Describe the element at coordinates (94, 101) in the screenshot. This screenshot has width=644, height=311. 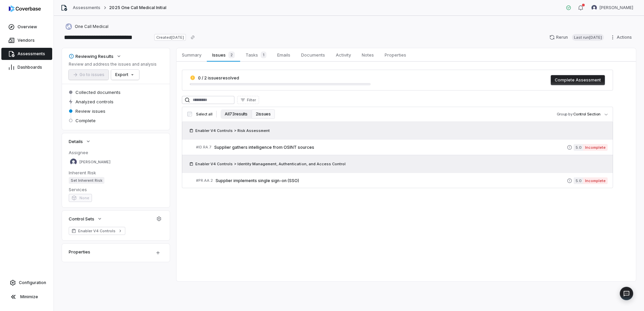
I see `span: Analyzed controls` at that location.